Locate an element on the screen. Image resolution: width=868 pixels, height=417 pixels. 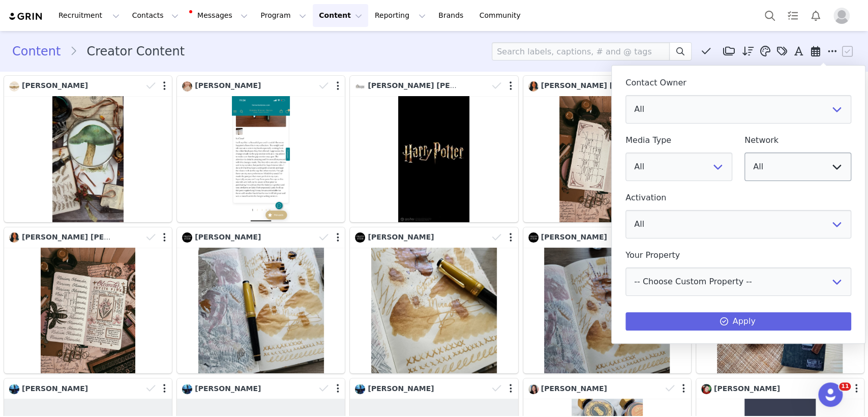
button: Reporting is located at coordinates (400, 15).